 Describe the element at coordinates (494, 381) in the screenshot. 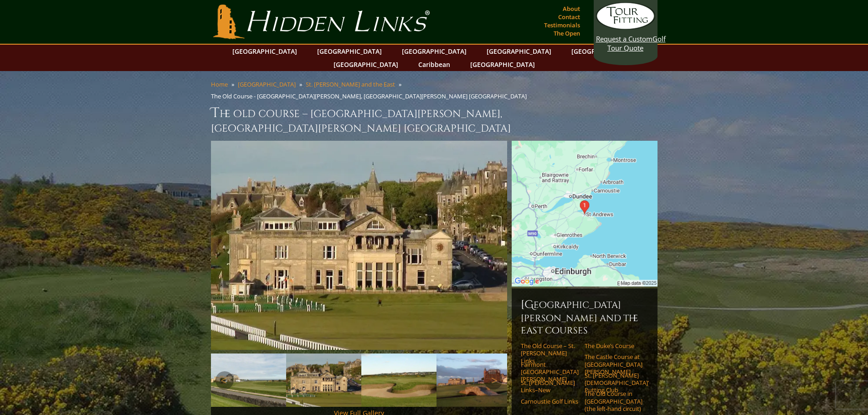

I see `a: Next` at that location.